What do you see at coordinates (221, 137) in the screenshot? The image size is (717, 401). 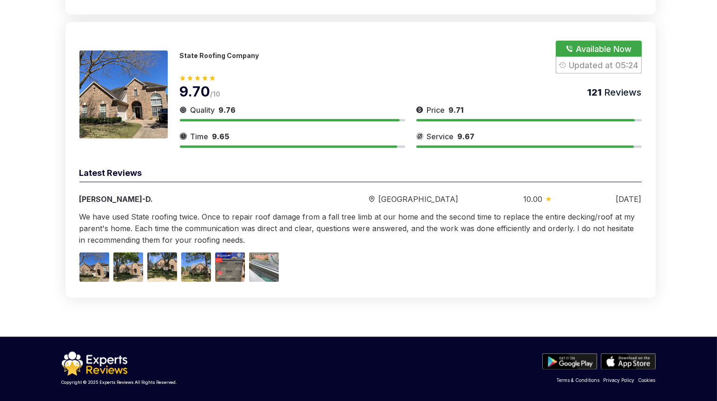 I see `span: 9.65` at bounding box center [221, 137].